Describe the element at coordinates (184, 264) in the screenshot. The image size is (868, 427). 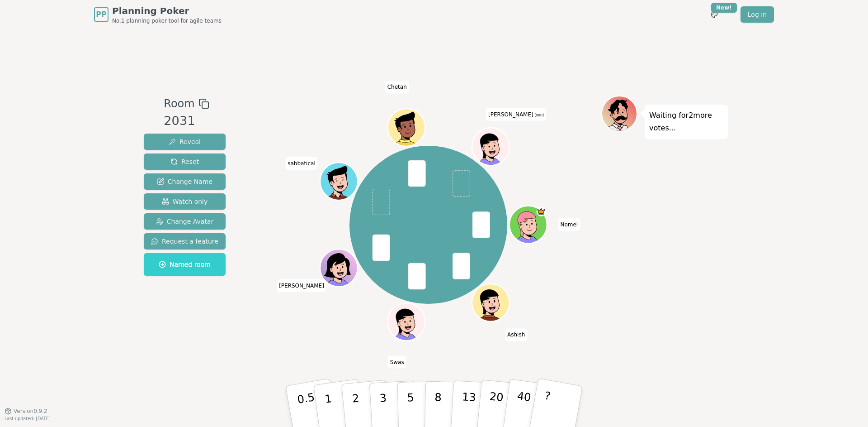
I see `span: Named room` at that location.